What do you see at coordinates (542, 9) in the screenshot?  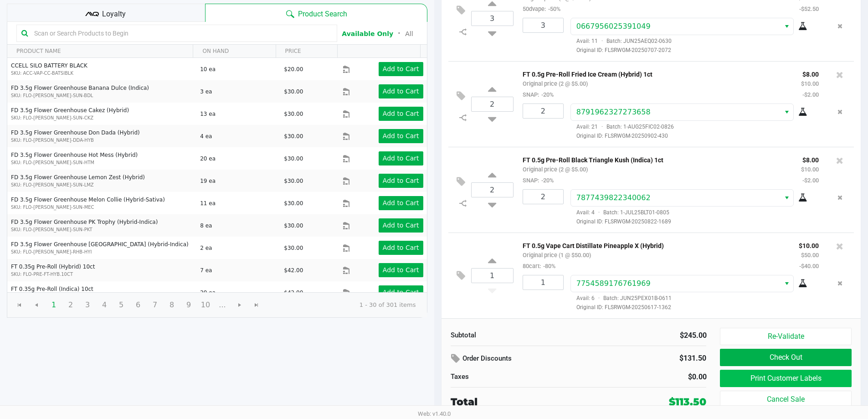 I see `small: 50dvape:` at bounding box center [542, 9].